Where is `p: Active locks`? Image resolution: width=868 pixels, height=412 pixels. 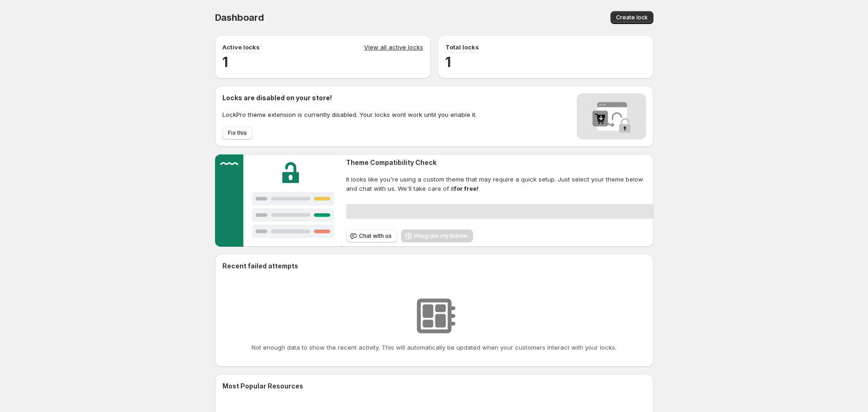 p: Active locks is located at coordinates (241, 47).